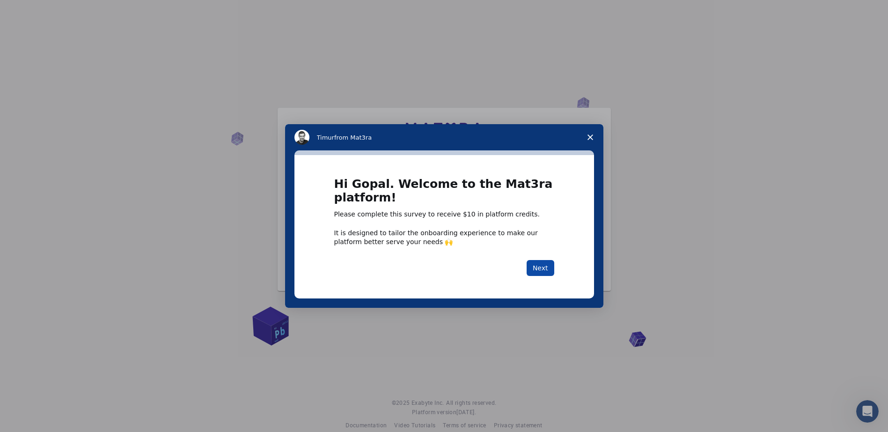 The image size is (888, 432). Describe the element at coordinates (540, 268) in the screenshot. I see `button: Next` at that location.